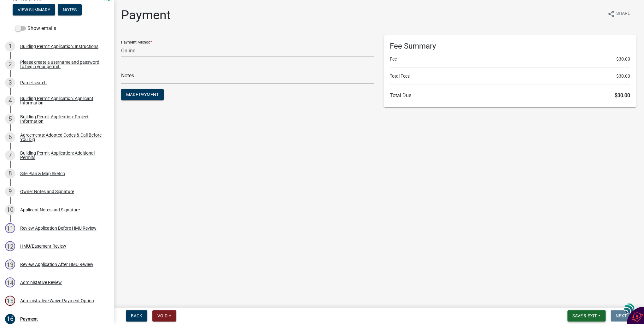  What do you see at coordinates (62, 138) in the screenshot?
I see `div: Agreements: Adopted Codes & Call Before You Dig` at bounding box center [62, 138].